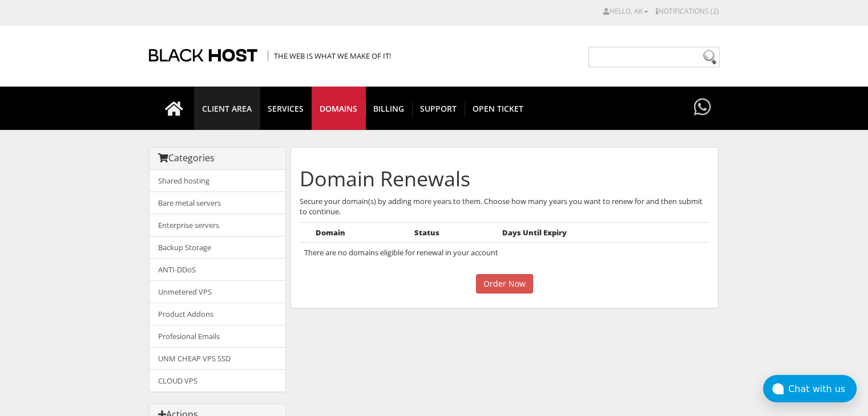 This screenshot has height=416, width=868. I want to click on a: CLOUD VPS, so click(217, 380).